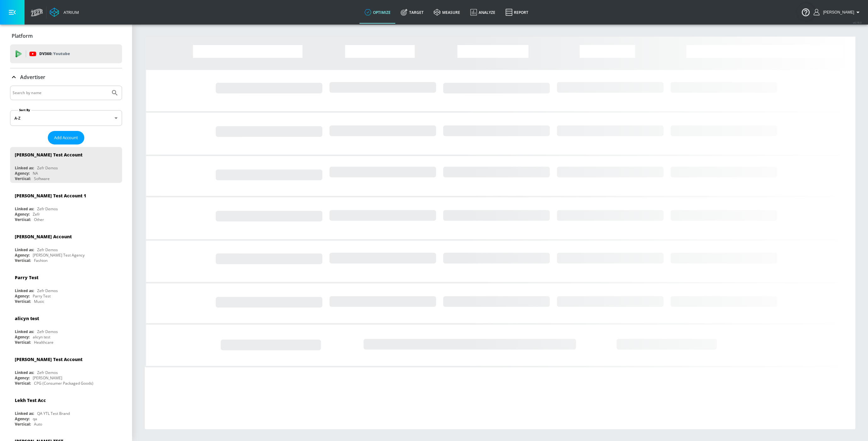 Image resolution: width=868 pixels, height=441 pixels. What do you see at coordinates (64, 12) in the screenshot?
I see `a: Atrium` at bounding box center [64, 12].